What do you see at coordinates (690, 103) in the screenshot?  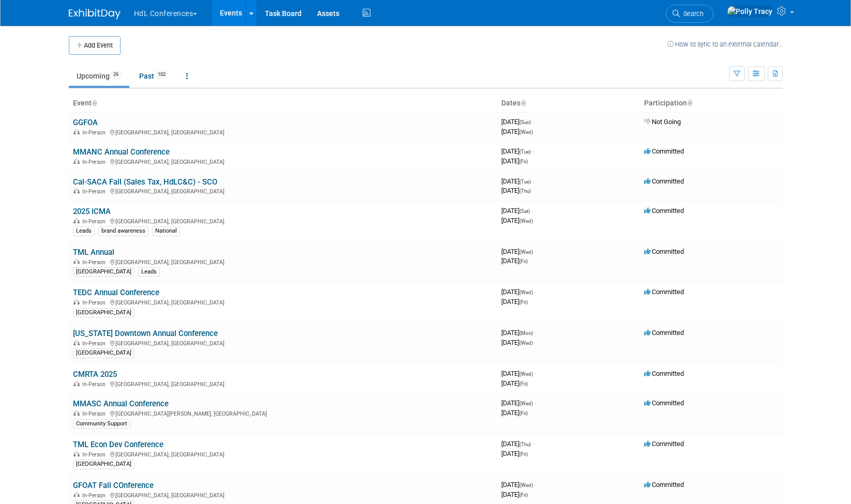 I see `a: Sort by Participation Type` at bounding box center [690, 103].